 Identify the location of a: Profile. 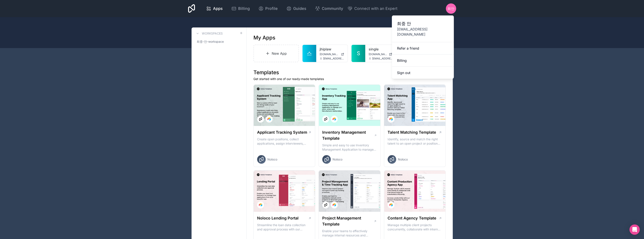
(268, 8).